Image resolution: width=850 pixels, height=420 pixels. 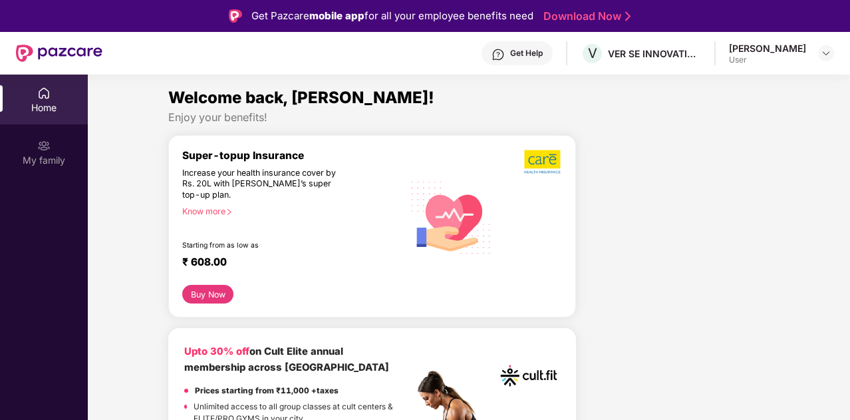 I want to click on button: Buy Now, so click(x=208, y=294).